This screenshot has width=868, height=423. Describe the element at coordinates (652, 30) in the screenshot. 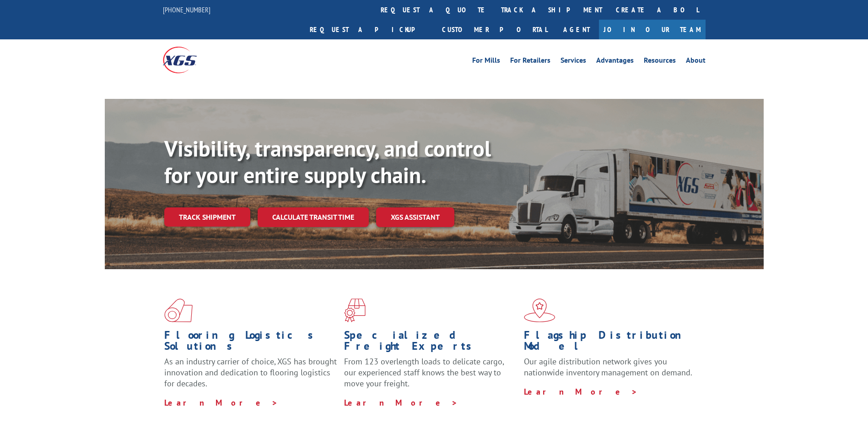

I see `a: Join Our Team` at that location.